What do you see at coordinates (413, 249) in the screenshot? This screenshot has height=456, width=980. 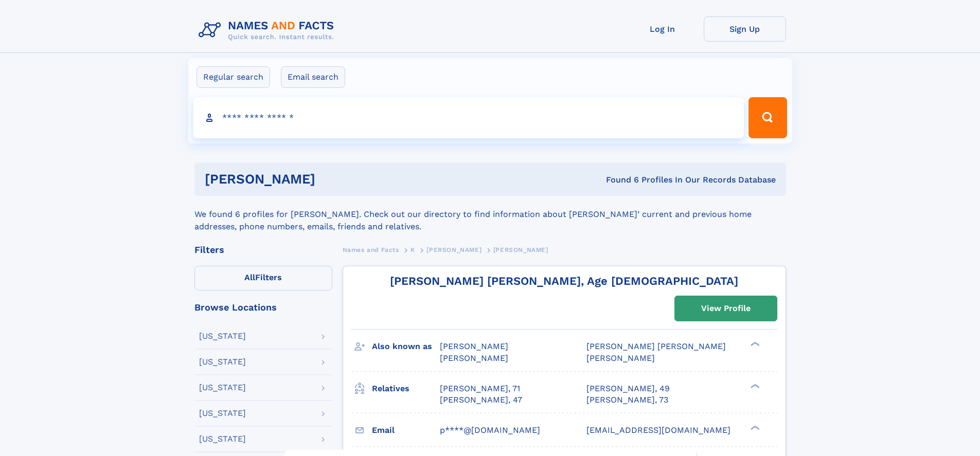 I see `a: K` at bounding box center [413, 249].